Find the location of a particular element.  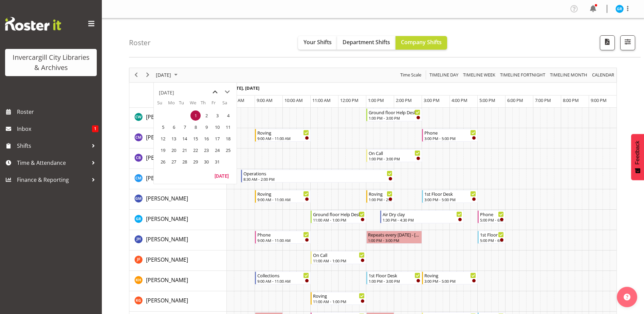

span: Tuesday, October 21, 2025 is located at coordinates (185, 150).